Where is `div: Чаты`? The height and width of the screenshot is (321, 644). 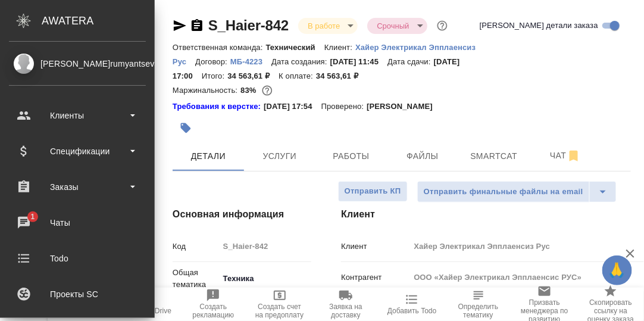
div: Чаты is located at coordinates (77, 222).